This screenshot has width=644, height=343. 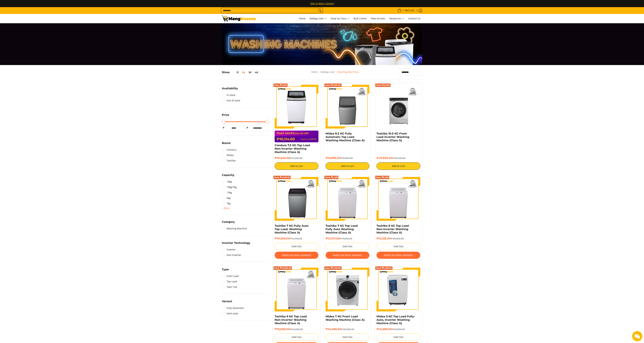 What do you see at coordinates (229, 281) in the screenshot?
I see `a: Top Load` at bounding box center [229, 281].